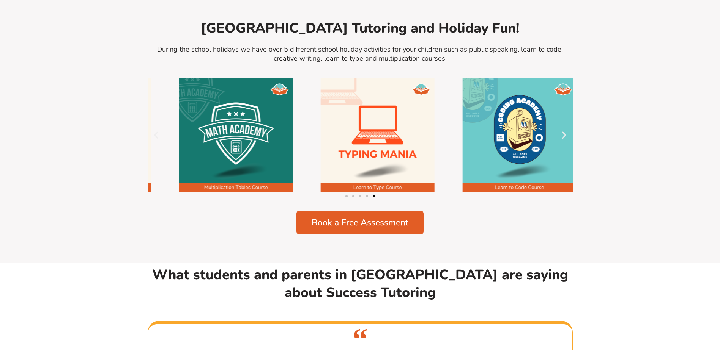 The width and height of the screenshot is (720, 350). I want to click on div: Previous slide, so click(156, 135).